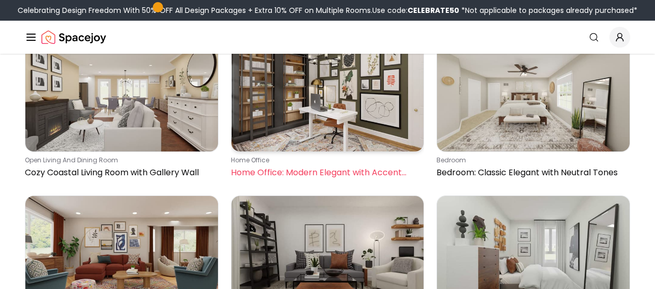 The image size is (655, 289). What do you see at coordinates (120, 173) in the screenshot?
I see `p: Cozy Coastal Living Room with Gallery Wall` at bounding box center [120, 173].